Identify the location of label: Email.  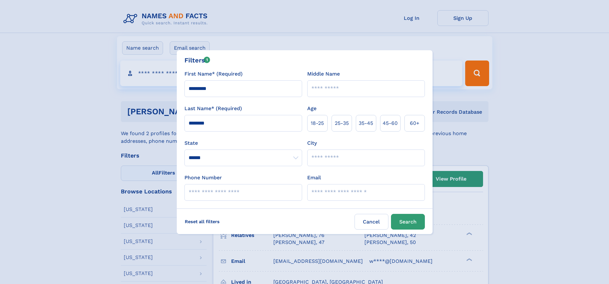
(314, 178).